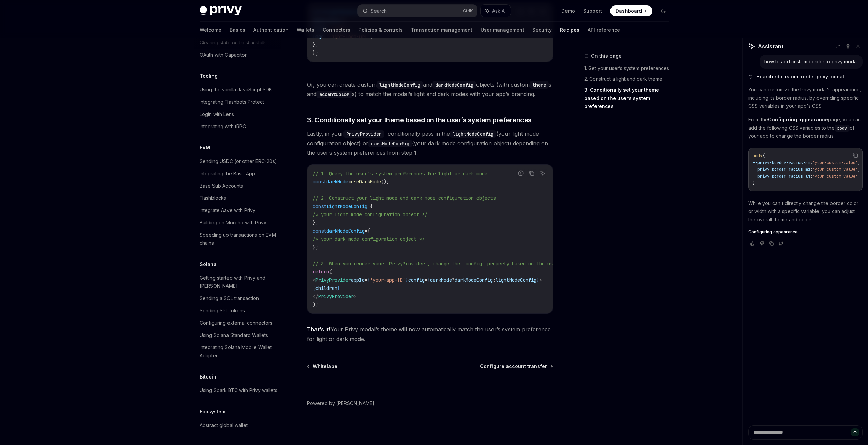  What do you see at coordinates (238, 335) in the screenshot?
I see `a: Using Solana Standard Wallets` at bounding box center [238, 335].